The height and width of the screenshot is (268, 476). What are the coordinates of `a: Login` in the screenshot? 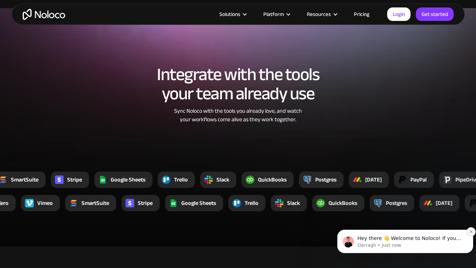 It's located at (399, 14).